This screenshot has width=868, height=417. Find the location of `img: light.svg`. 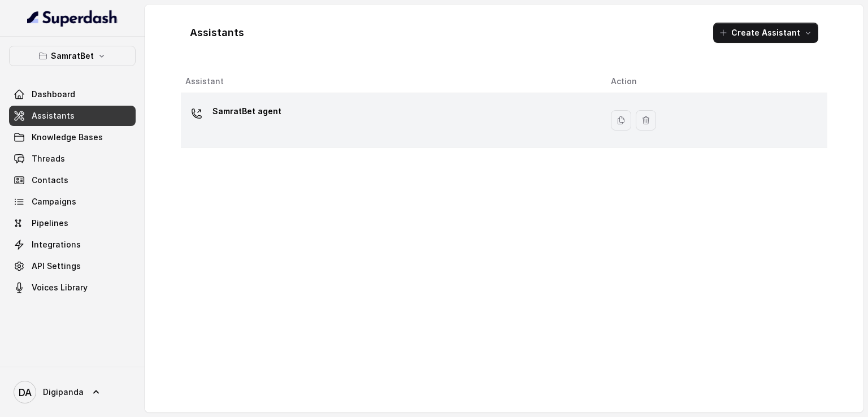

img: light.svg is located at coordinates (73, 18).